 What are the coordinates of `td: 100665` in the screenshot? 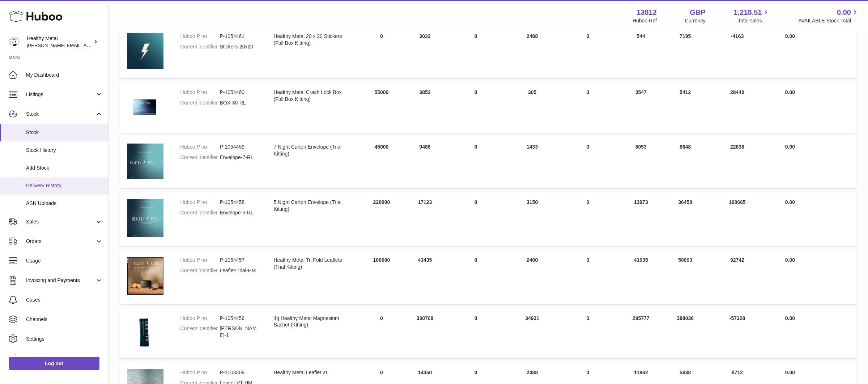 It's located at (737, 218).